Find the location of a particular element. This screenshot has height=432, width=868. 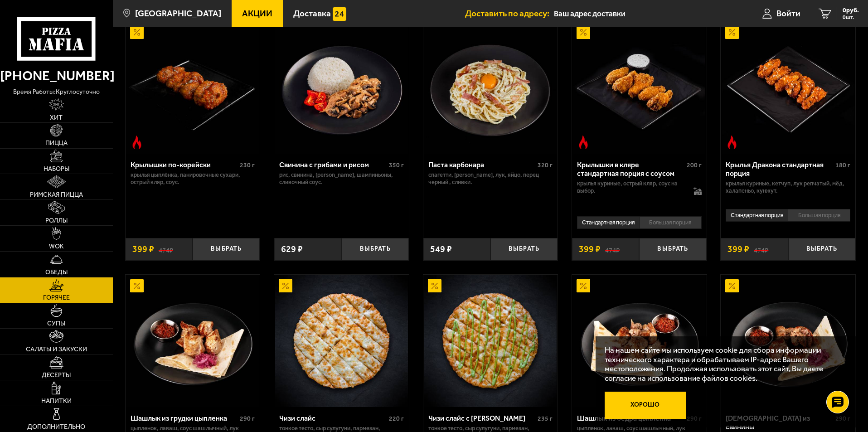

a: АкционныйШашлык из свинины is located at coordinates (788, 340).